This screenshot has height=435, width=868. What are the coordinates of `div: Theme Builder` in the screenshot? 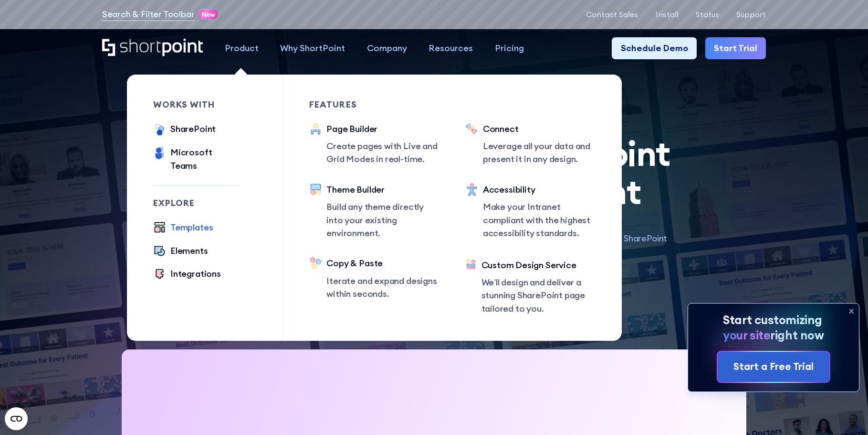 It's located at (383, 189).